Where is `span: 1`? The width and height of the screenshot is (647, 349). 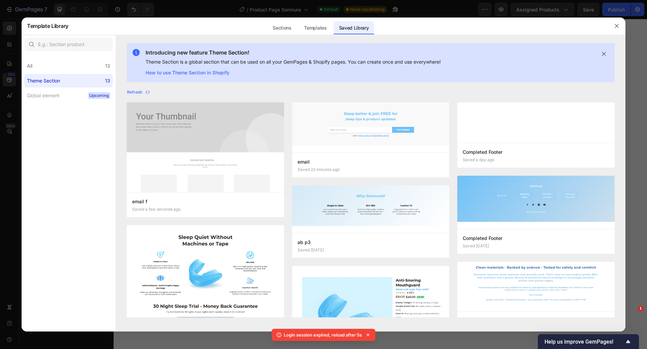
span: 1 is located at coordinates (641, 309).